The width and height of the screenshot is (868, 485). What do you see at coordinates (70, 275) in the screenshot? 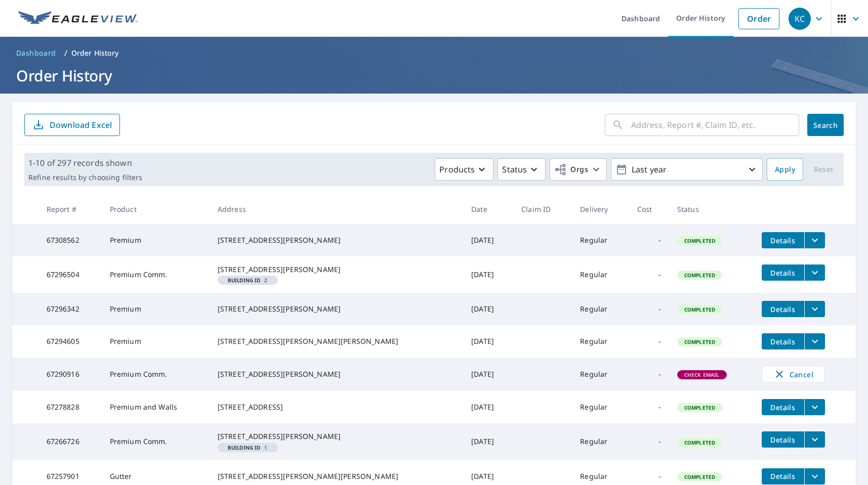
I see `td: 67296504` at bounding box center [70, 275].